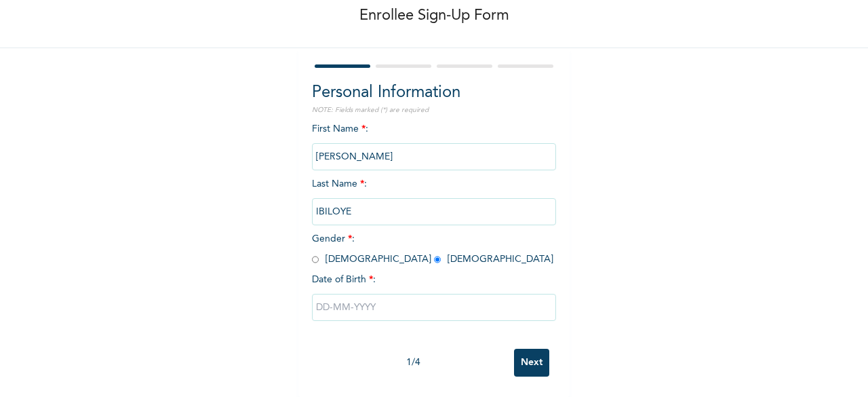 This screenshot has width=868, height=397. I want to click on p: NOTE: Fields marked (*) are required, so click(434, 110).